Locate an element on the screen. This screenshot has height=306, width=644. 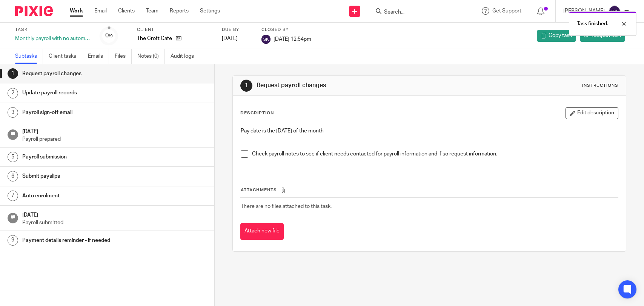
label: Client is located at coordinates (175, 30).